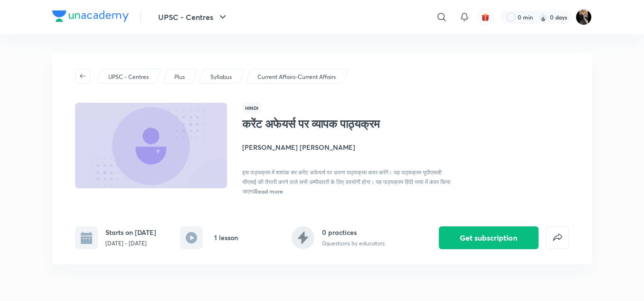  What do you see at coordinates (129, 77) in the screenshot?
I see `a: UPSC - Centres` at bounding box center [129, 77].